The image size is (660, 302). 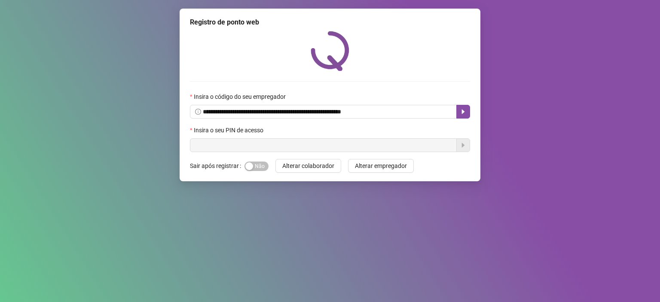 What do you see at coordinates (308, 166) in the screenshot?
I see `span: Alterar colaborador` at bounding box center [308, 166].